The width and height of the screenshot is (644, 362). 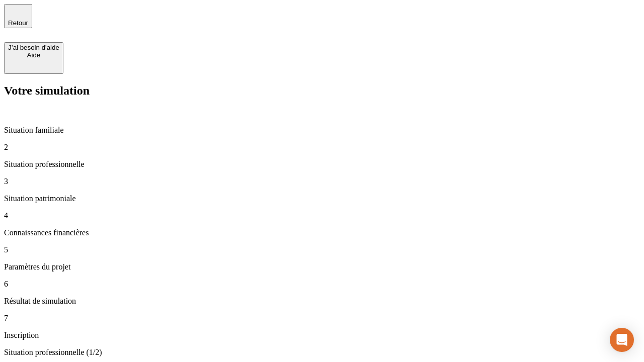 What do you see at coordinates (322, 131) in the screenshot?
I see `p: Situation familiale` at bounding box center [322, 131].